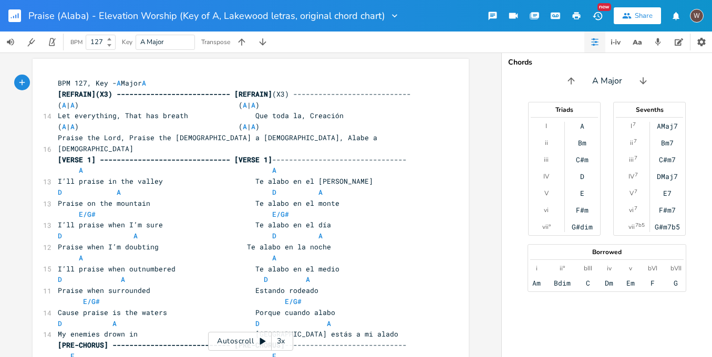 This screenshot has width=712, height=357. What do you see at coordinates (697, 16) in the screenshot?
I see `div: Wesley` at bounding box center [697, 16].